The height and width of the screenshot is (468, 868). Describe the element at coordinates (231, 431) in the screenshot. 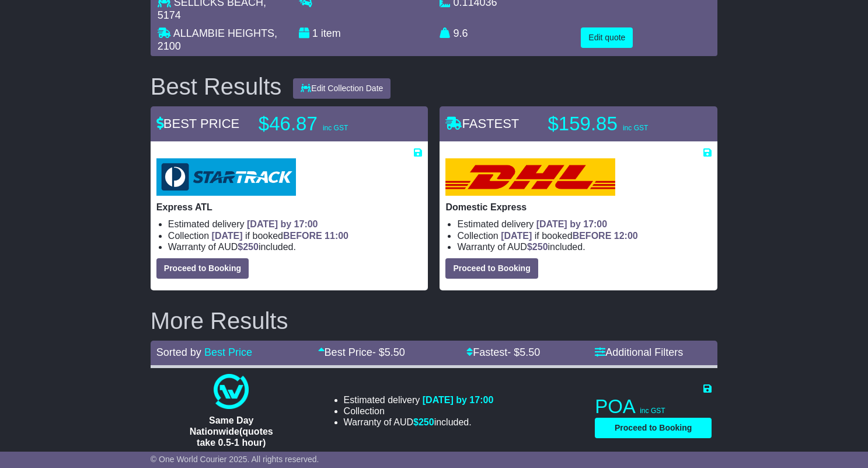

I see `span: Same Day Nationwide(quotes take 0.5-1 hour)` at that location.